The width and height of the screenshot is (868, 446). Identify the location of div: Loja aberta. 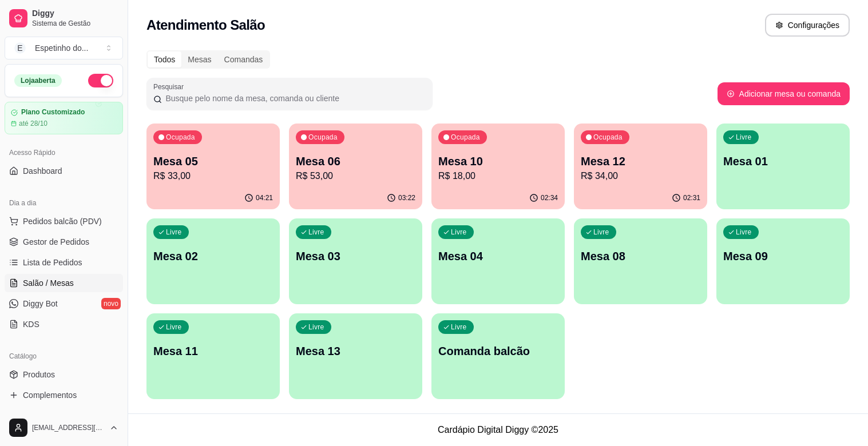
(38, 81).